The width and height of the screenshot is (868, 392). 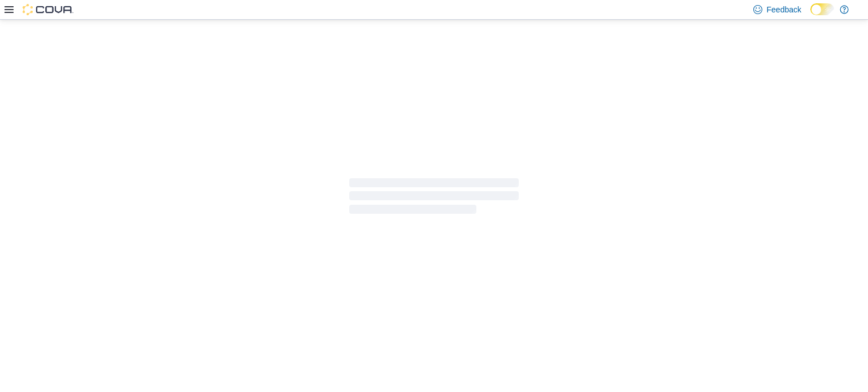 I want to click on img: Cova, so click(x=48, y=9).